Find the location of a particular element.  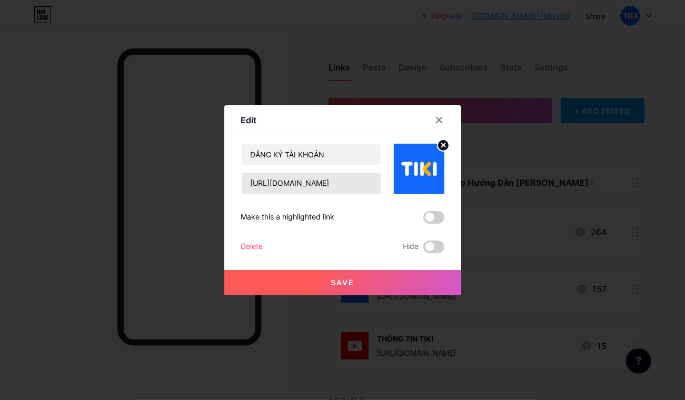

input: URL is located at coordinates (311, 183).